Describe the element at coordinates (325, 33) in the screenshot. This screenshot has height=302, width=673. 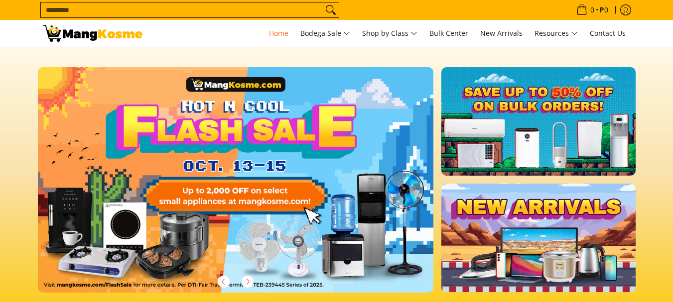
I see `span: Bodega Sale` at that location.